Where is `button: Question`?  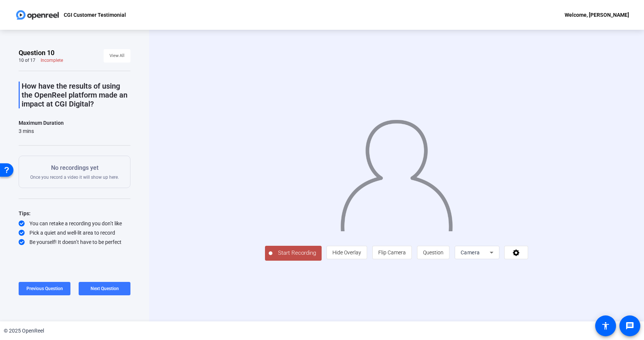 button: Question is located at coordinates (433, 252).